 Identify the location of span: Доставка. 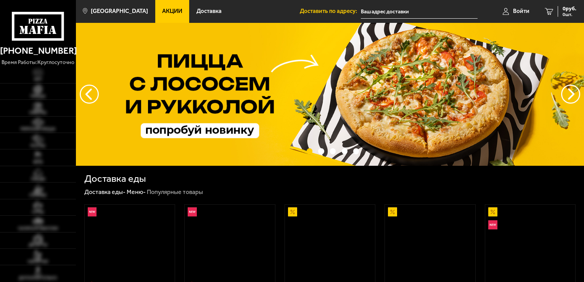
(209, 11).